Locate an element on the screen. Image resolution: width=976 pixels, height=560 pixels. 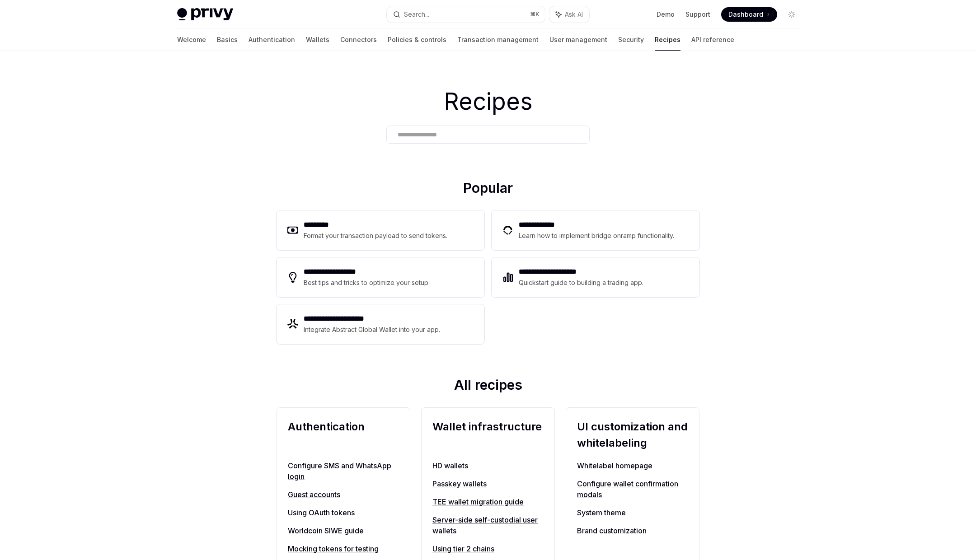
a: TEE wallet migration guide is located at coordinates (488, 501).